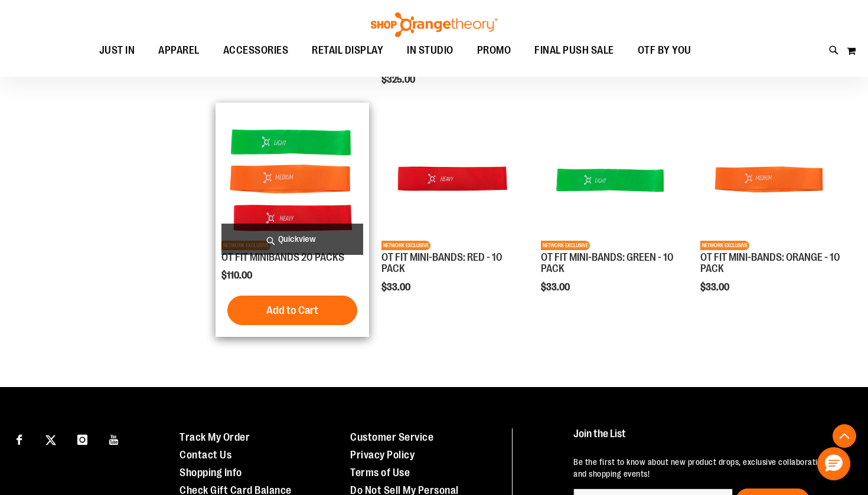 The width and height of the screenshot is (868, 495). What do you see at coordinates (574, 51) in the screenshot?
I see `a: FINAL PUSH SALE` at bounding box center [574, 51].